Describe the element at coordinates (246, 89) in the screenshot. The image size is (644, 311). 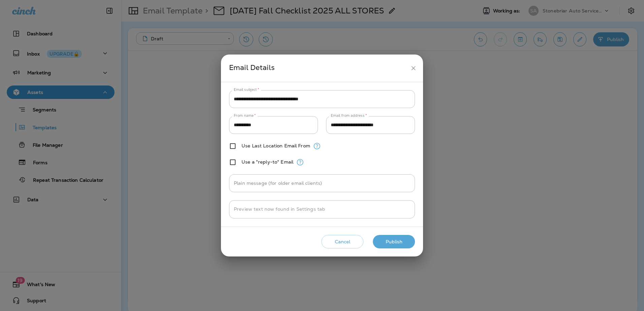
I see `label: Email subject` at that location.